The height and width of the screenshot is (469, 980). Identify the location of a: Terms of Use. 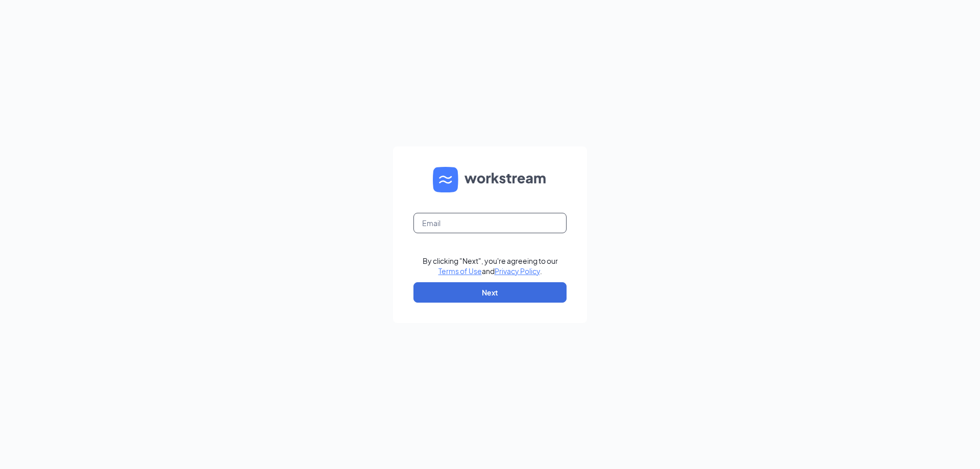
(459, 271).